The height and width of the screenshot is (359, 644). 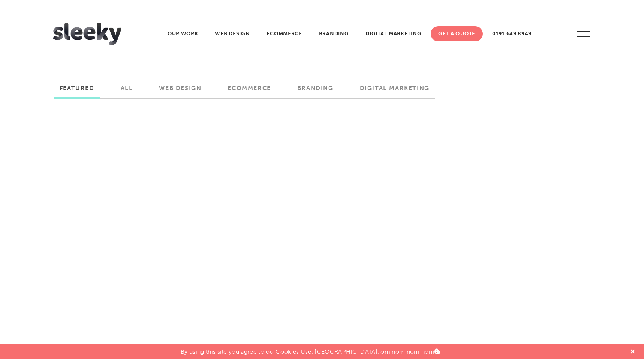 What do you see at coordinates (393, 34) in the screenshot?
I see `a: Digital Marketing` at bounding box center [393, 34].